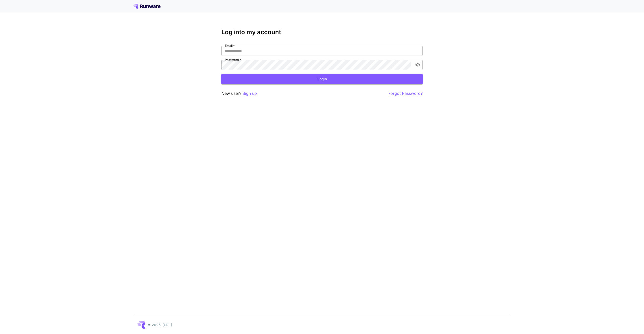  Describe the element at coordinates (249, 93) in the screenshot. I see `p: Sign up` at that location.